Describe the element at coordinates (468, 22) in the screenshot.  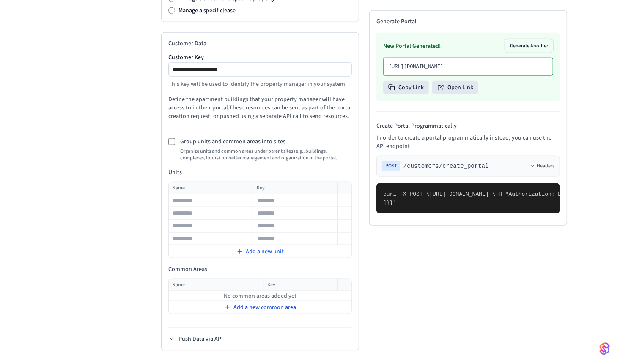
I see `h2: Generate Portal` at that location.